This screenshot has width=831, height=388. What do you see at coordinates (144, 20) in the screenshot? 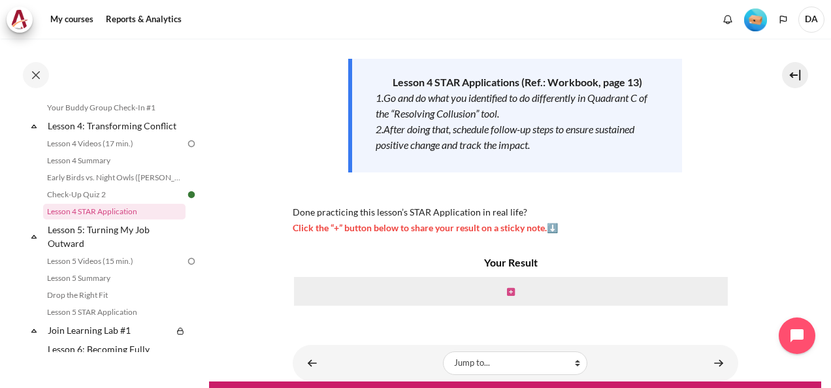
I see `a: Reports & Analytics` at bounding box center [144, 20].